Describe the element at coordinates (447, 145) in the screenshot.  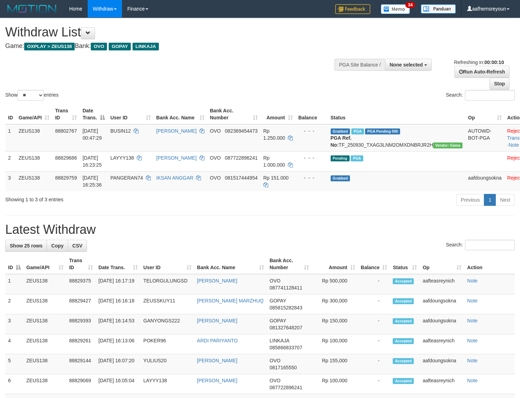
I see `span: Vendor URL: https://trx31.1velocity.biz` at that location.